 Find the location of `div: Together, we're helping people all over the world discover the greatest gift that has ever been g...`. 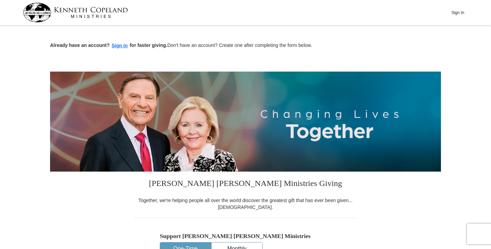

div: Together, we're helping people all over the world discover the greatest gift that has ever been g... is located at coordinates (245, 204).